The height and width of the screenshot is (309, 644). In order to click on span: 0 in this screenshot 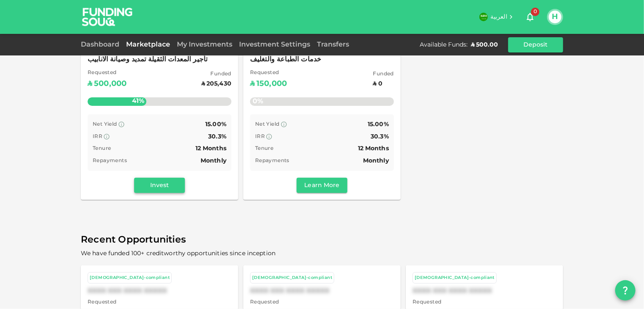, I will do `click(536, 12)`.